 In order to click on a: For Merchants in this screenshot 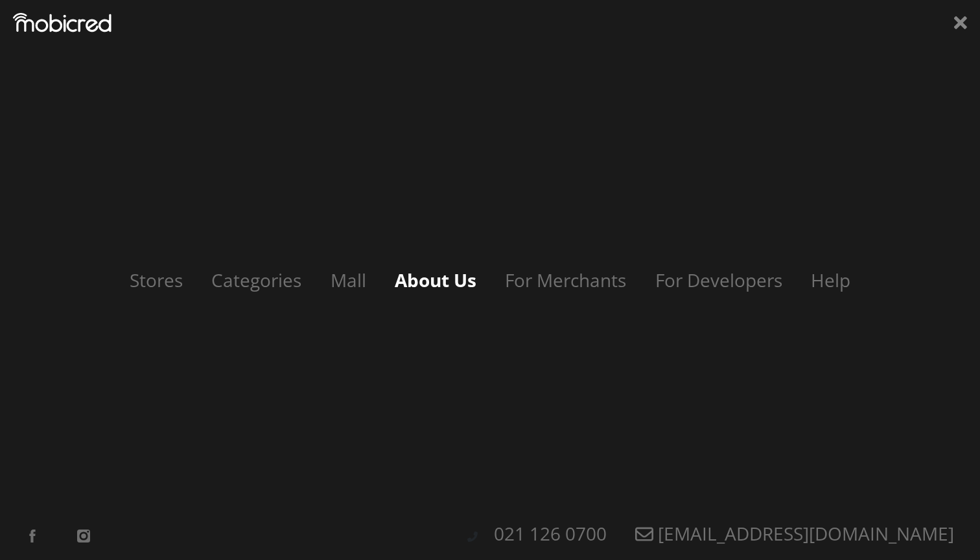, I will do `click(565, 280)`.